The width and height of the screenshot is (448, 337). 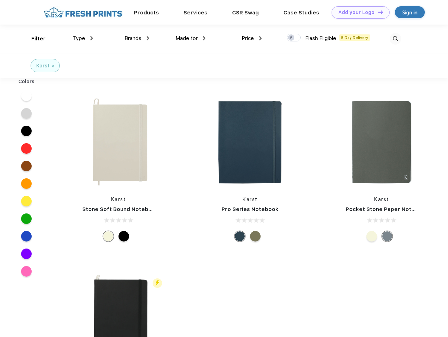 What do you see at coordinates (53, 66) in the screenshot?
I see `img: filter_cancel.svg` at bounding box center [53, 66].